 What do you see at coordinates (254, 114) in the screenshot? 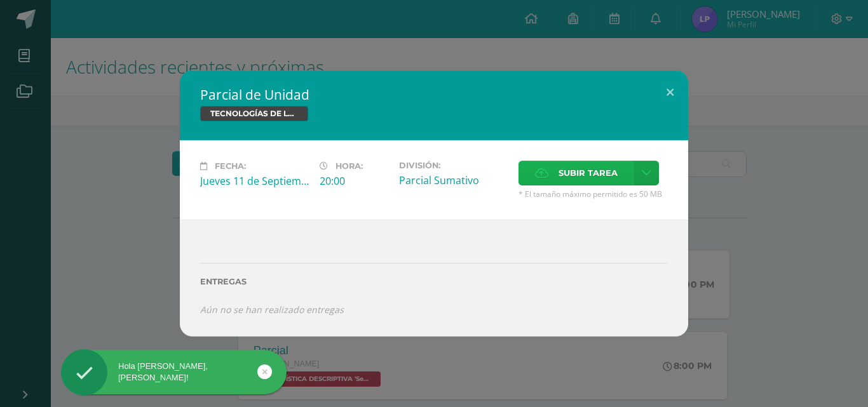
I see `span: TECNOLOGÍAS DE LA INFORMACIÓN Y LA COMUNICACIÓN 5` at bounding box center [254, 114].